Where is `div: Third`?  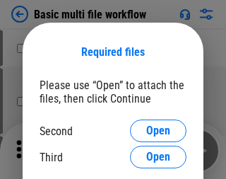
div: Third is located at coordinates (51, 157).